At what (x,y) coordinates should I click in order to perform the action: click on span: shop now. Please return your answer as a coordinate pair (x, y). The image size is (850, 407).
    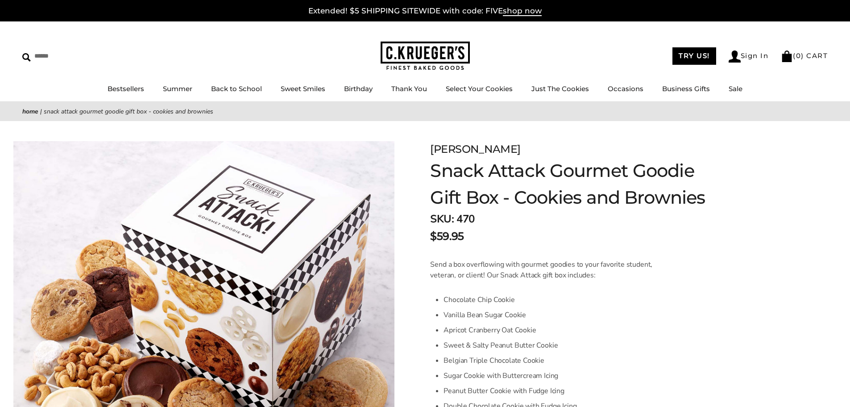
    Looking at the image, I should click on (522, 11).